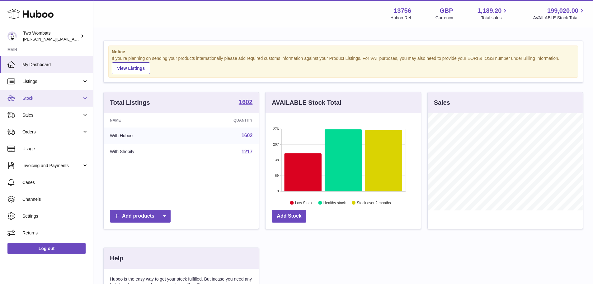  I want to click on text: 207, so click(276, 144).